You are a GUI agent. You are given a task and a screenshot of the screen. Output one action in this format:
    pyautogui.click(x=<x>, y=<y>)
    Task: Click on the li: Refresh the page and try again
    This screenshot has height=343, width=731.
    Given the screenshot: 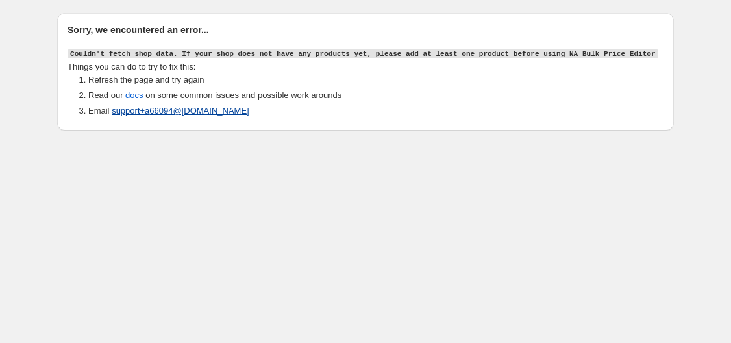 What is the action you would take?
    pyautogui.click(x=376, y=80)
    